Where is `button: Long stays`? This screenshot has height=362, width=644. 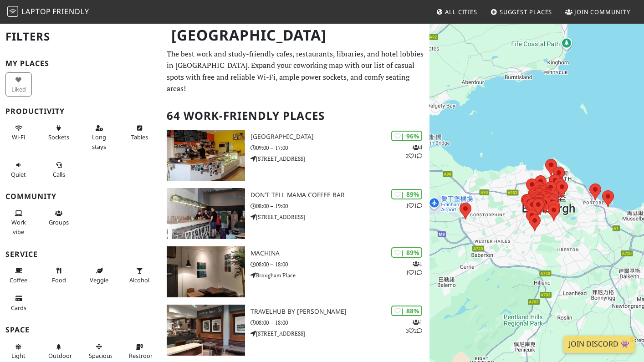
button: Long stays is located at coordinates (99, 137).